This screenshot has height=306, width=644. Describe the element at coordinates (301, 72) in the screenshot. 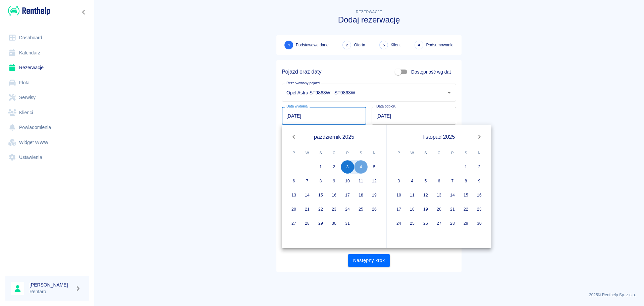

I see `h5: Pojazd oraz daty` at that location.